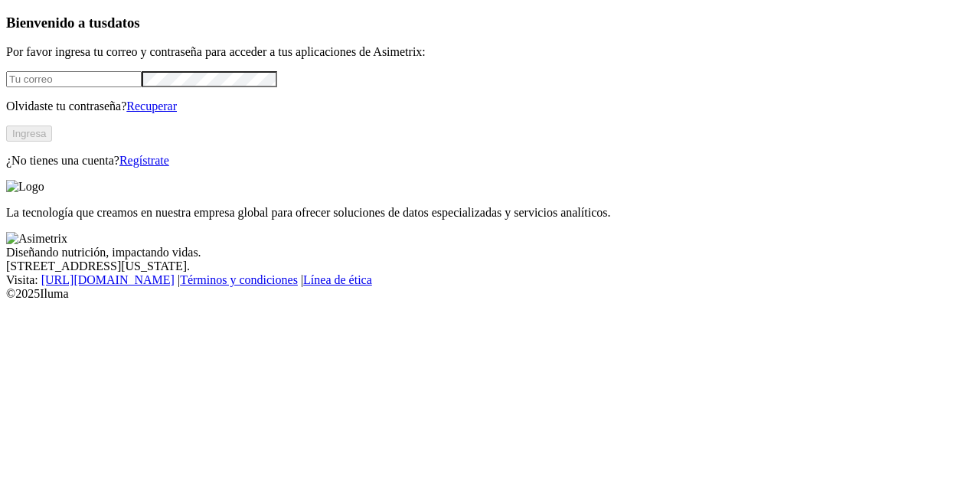 Image resolution: width=980 pixels, height=483 pixels. I want to click on a: Regístrate, so click(144, 160).